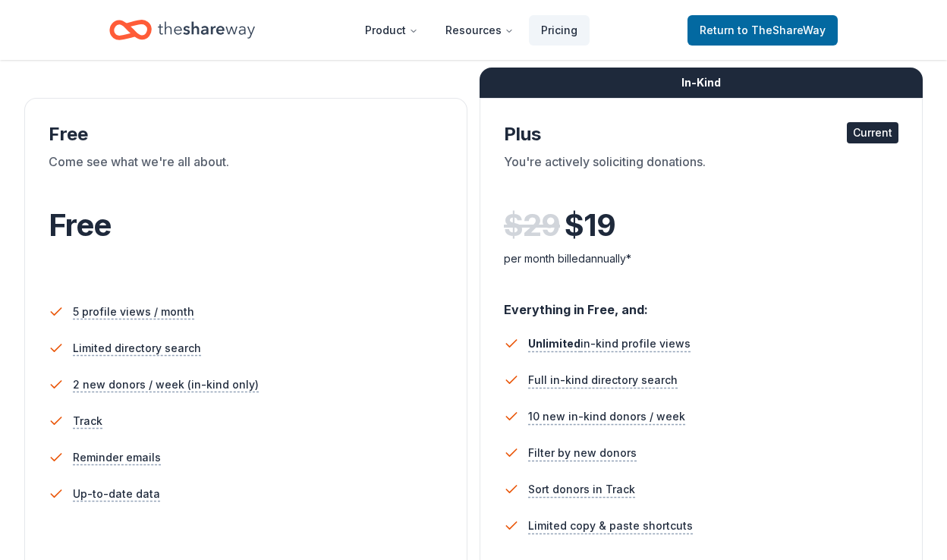 The image size is (947, 560). I want to click on a: Pricing, so click(559, 30).